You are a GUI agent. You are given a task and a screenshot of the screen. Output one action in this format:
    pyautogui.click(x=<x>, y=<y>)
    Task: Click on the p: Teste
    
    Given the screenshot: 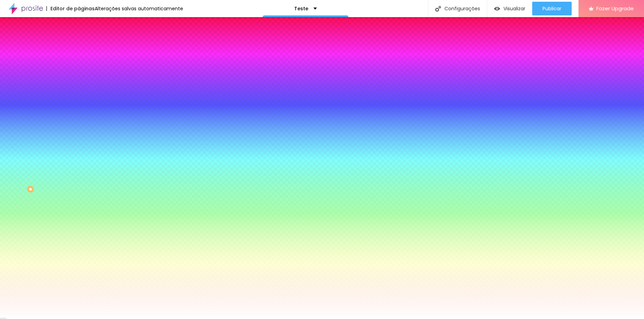 What is the action you would take?
    pyautogui.click(x=301, y=8)
    